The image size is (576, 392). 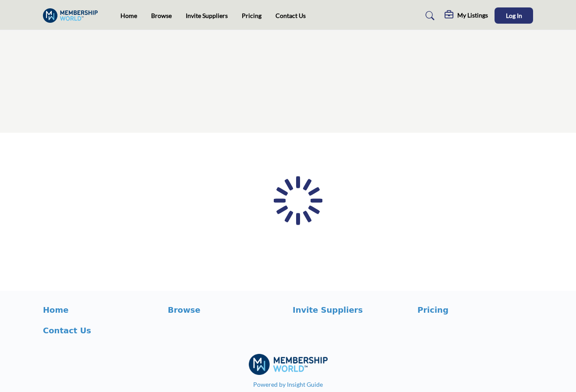 What do you see at coordinates (288, 364) in the screenshot?
I see `img: No Site Logo` at bounding box center [288, 364].